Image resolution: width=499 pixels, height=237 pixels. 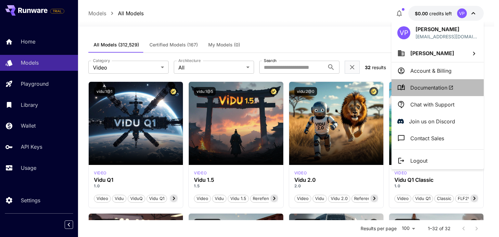 I want to click on p: Contact Sales, so click(x=427, y=138).